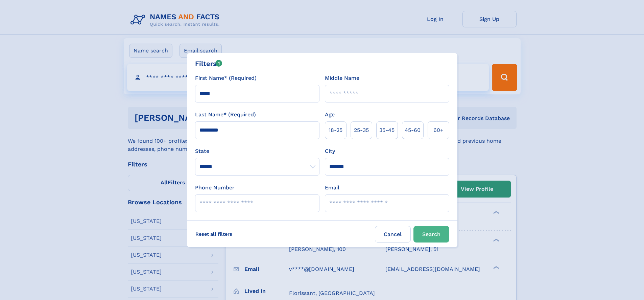 The image size is (644, 300). What do you see at coordinates (257, 152) in the screenshot?
I see `label: State` at bounding box center [257, 152].